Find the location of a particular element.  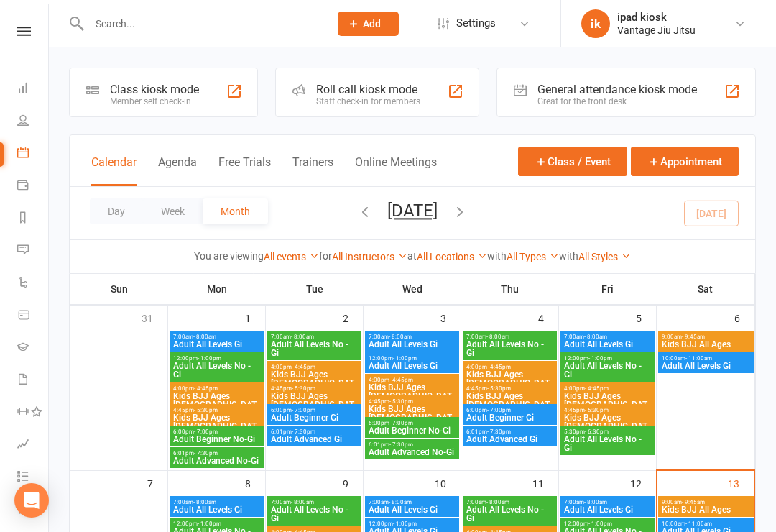

div: General attendance kiosk mode is located at coordinates (617, 89).